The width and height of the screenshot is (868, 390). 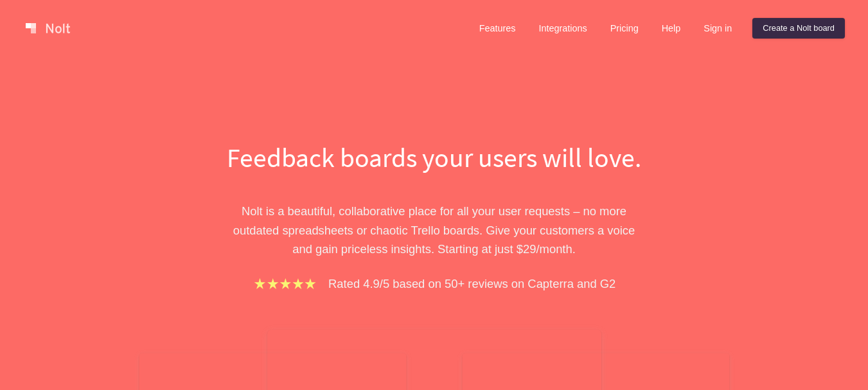 I want to click on a: Features, so click(x=497, y=28).